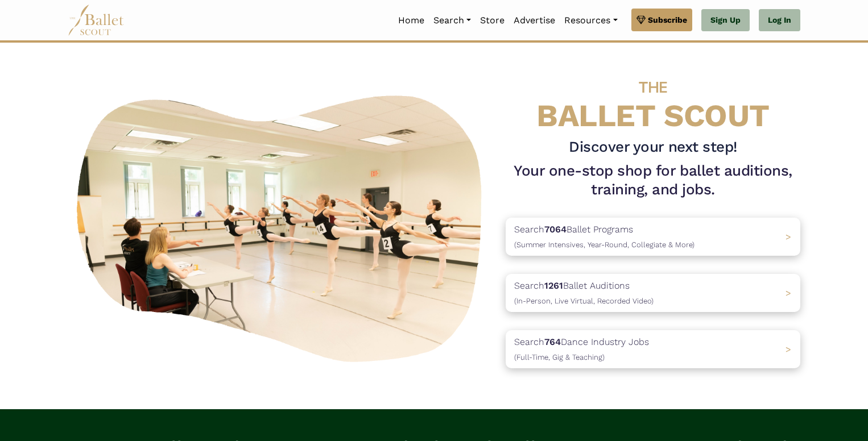  Describe the element at coordinates (653, 87) in the screenshot. I see `span: THE` at that location.